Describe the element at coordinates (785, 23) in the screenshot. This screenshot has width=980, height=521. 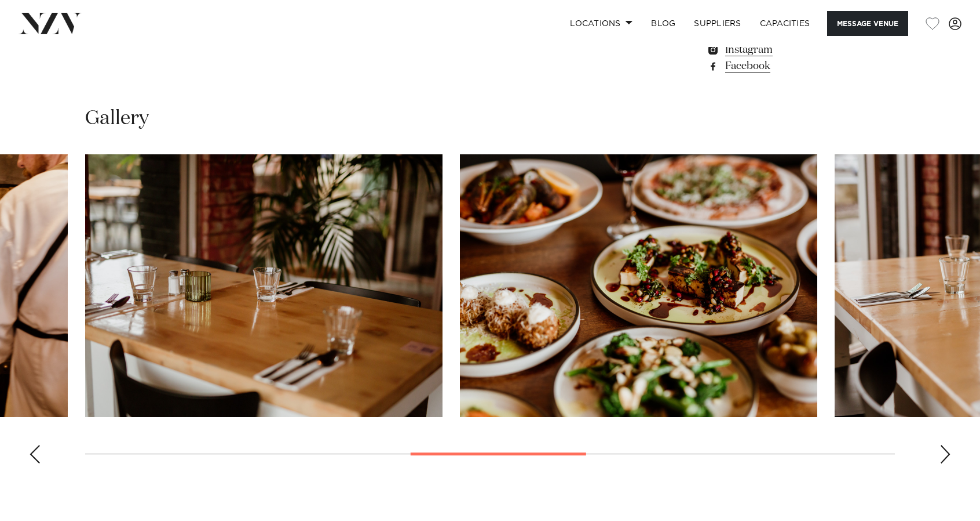
I see `a: Capacities` at that location.